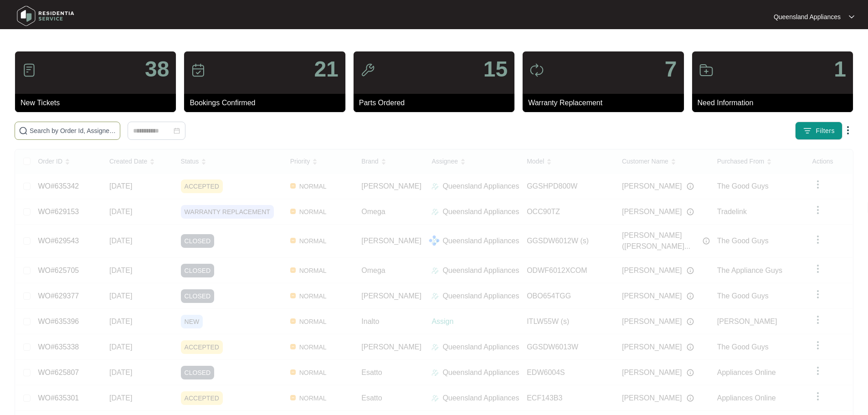 This screenshot has width=868, height=415. What do you see at coordinates (326, 69) in the screenshot?
I see `p: 21` at bounding box center [326, 69].